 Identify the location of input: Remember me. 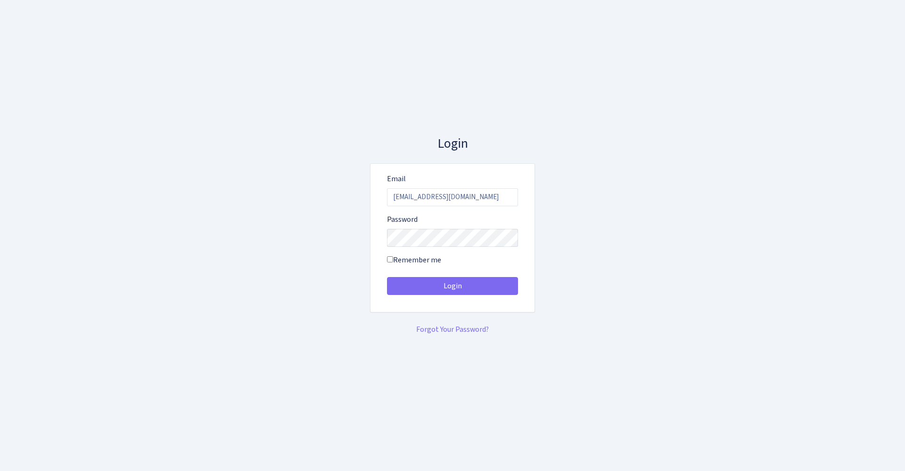
(390, 259).